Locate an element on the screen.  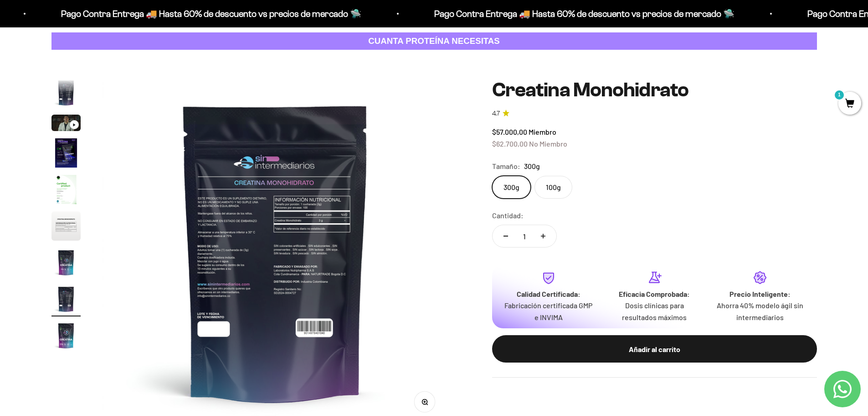
h1: Creatina Monohidrato is located at coordinates (655, 90).